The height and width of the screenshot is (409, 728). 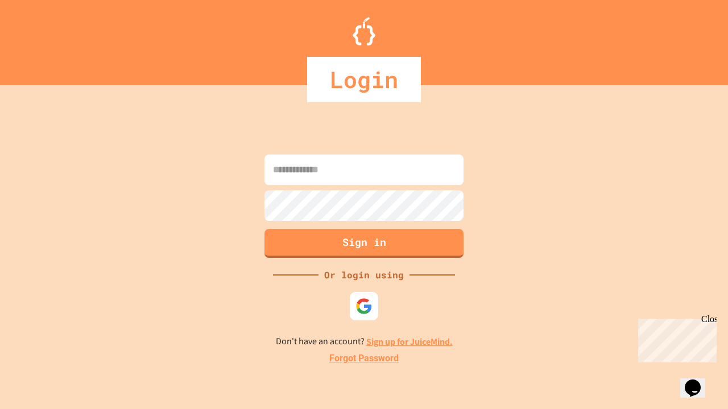 What do you see at coordinates (364, 31) in the screenshot?
I see `img: Logo.svg` at bounding box center [364, 31].